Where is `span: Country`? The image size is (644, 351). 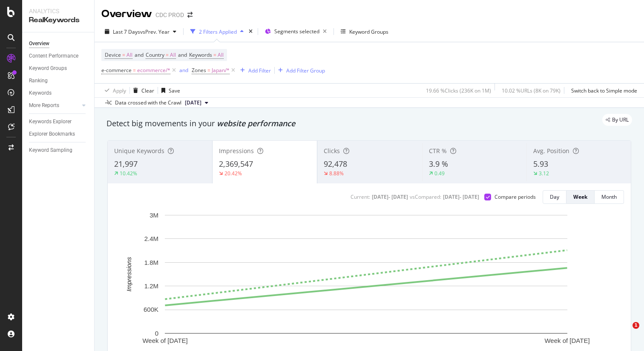 span: Country is located at coordinates (155, 54).